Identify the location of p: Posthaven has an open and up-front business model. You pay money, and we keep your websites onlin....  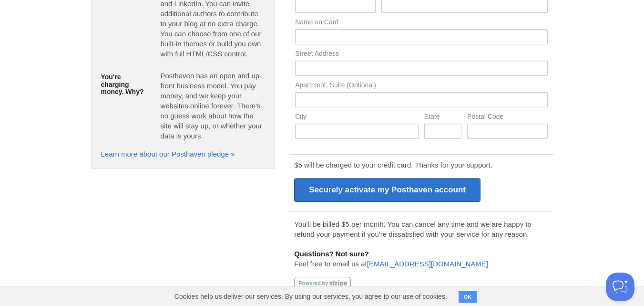
(213, 106).